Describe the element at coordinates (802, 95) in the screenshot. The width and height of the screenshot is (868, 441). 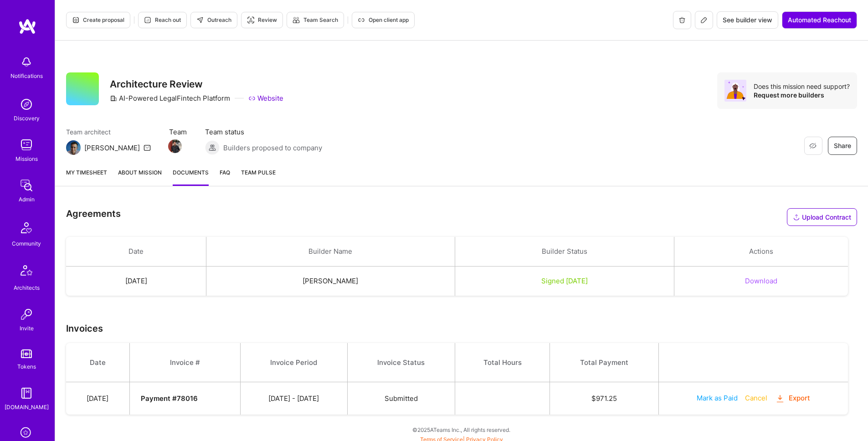
I see `div: Request more builders` at that location.